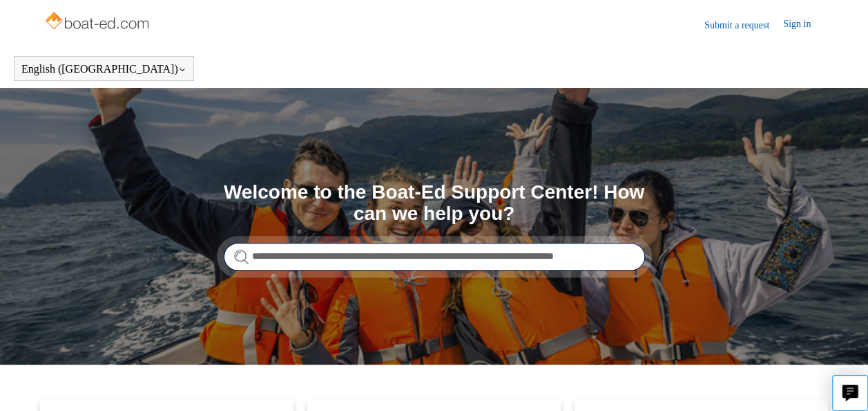 The height and width of the screenshot is (411, 868). What do you see at coordinates (434, 204) in the screenshot?
I see `h1: Welcome to the Boat-Ed Support Center! How can we help you?` at bounding box center [434, 204].